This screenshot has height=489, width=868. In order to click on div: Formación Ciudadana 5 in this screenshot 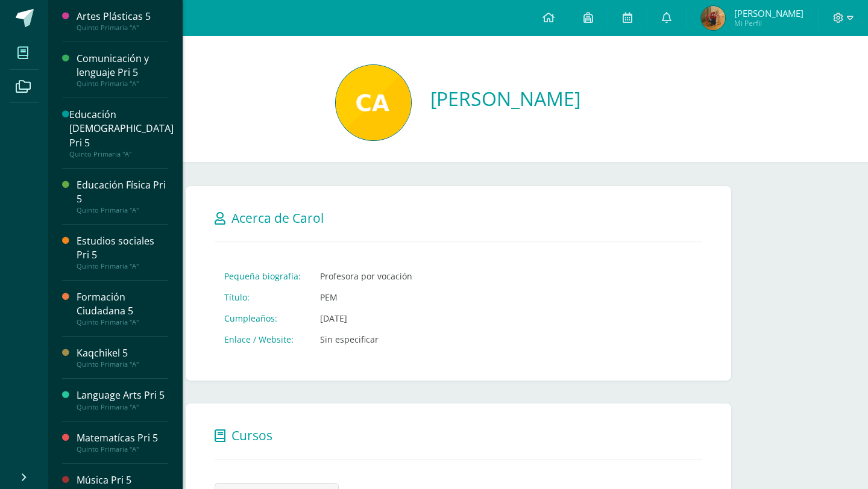, I will do `click(122, 304)`.